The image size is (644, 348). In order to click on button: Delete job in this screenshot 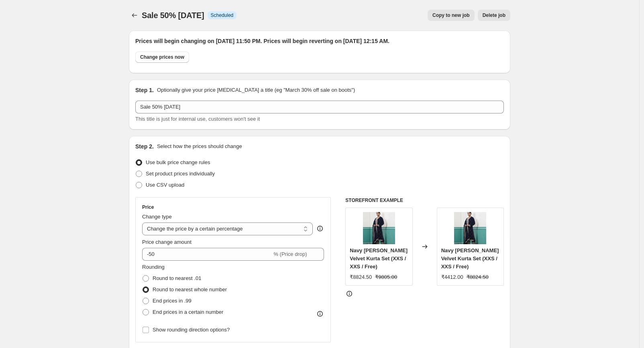, I will do `click(494, 15)`.